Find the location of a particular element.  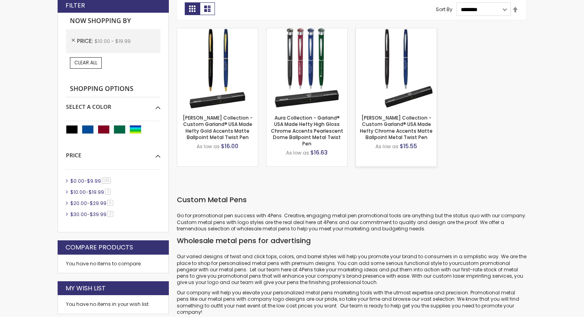

span: $9.99 is located at coordinates (94, 181).